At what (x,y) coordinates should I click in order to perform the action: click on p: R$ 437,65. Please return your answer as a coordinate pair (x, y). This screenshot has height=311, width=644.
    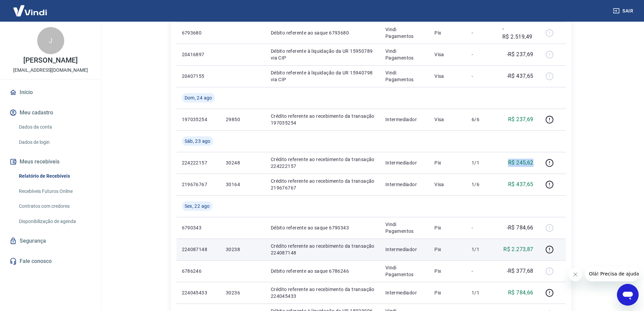
    Looking at the image, I should click on (521, 184).